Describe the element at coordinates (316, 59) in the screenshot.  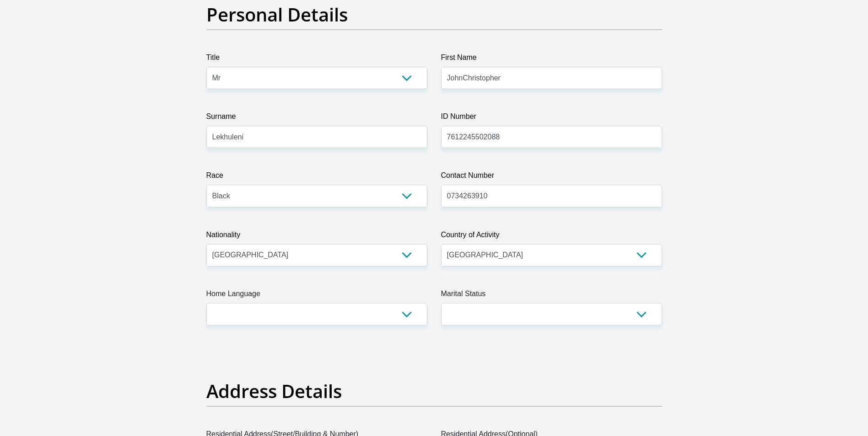
I see `label: Title` at that location.